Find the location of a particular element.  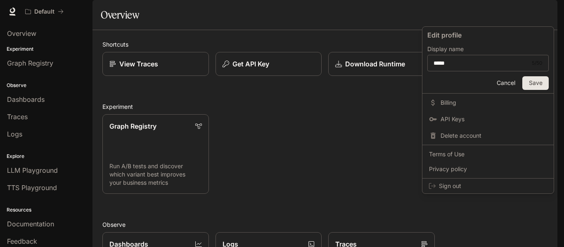

a: Privacy policy is located at coordinates (488, 169).